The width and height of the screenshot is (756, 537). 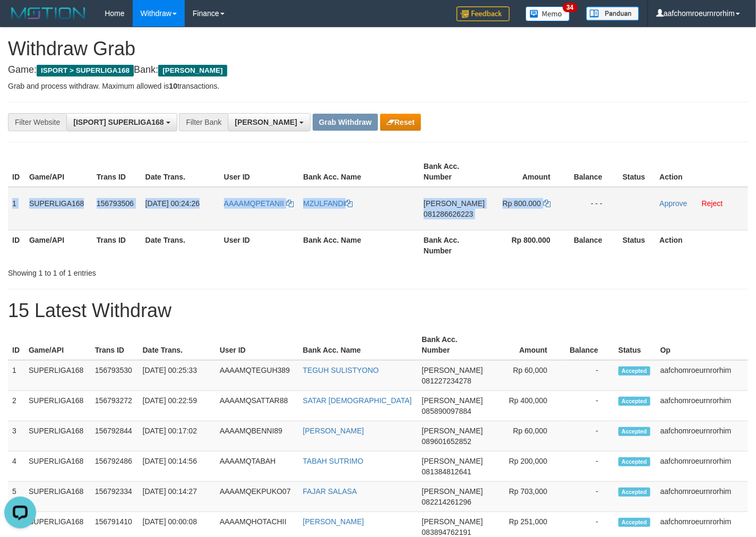 I want to click on button: Grab Withdraw, so click(x=345, y=122).